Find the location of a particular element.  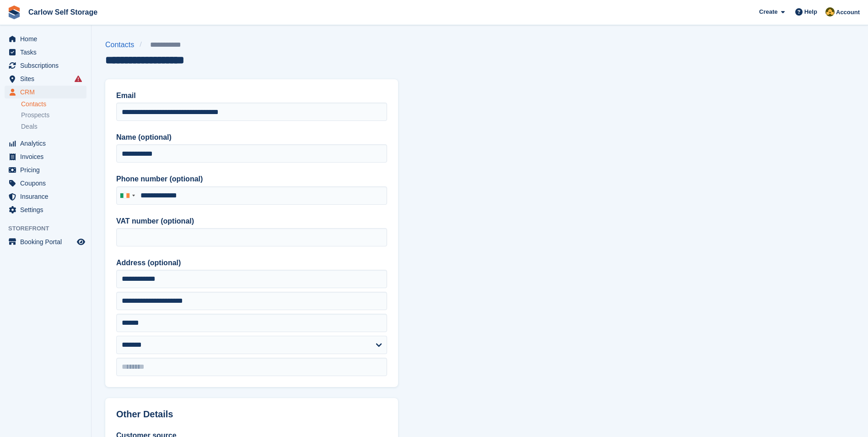

span: Help is located at coordinates (811, 12).